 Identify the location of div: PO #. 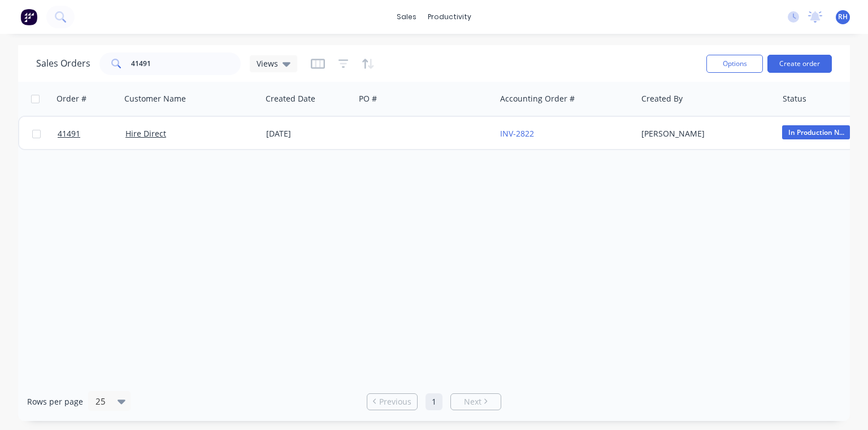
(368, 99).